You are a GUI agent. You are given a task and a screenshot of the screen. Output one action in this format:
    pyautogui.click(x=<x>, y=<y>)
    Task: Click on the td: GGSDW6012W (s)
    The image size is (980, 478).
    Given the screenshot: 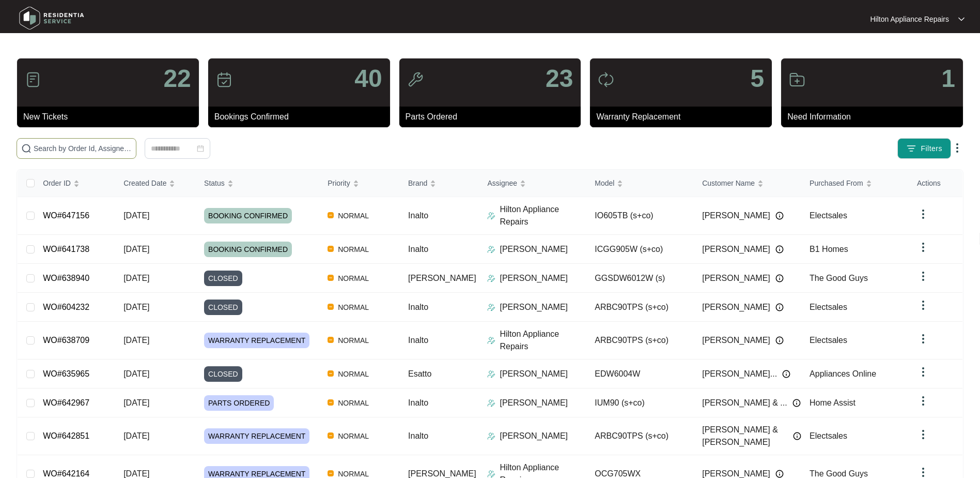 What is the action you would take?
    pyautogui.click(x=640, y=278)
    